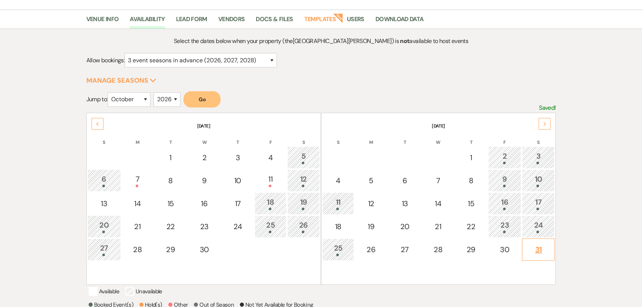 This screenshot has width=642, height=307. I want to click on button: Manage Seasons, so click(121, 80).